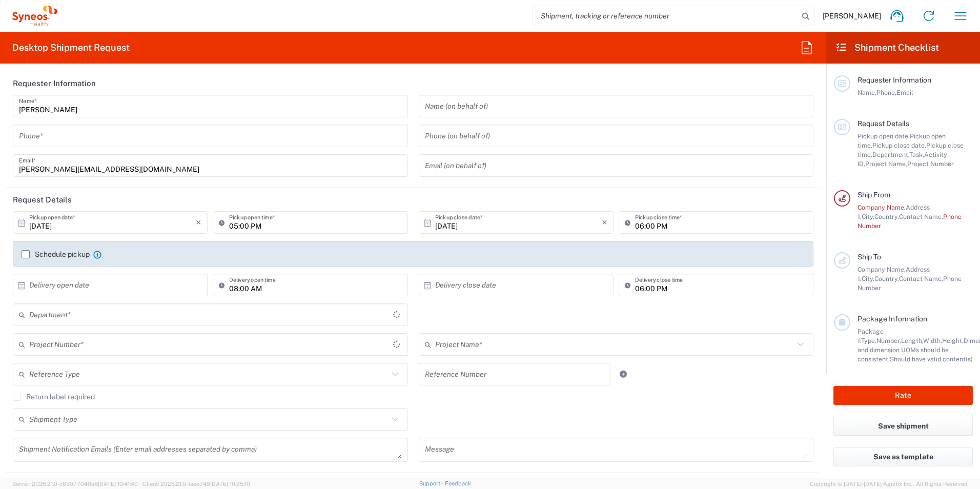 The height and width of the screenshot is (489, 980). I want to click on span: Project Name,, so click(886, 164).